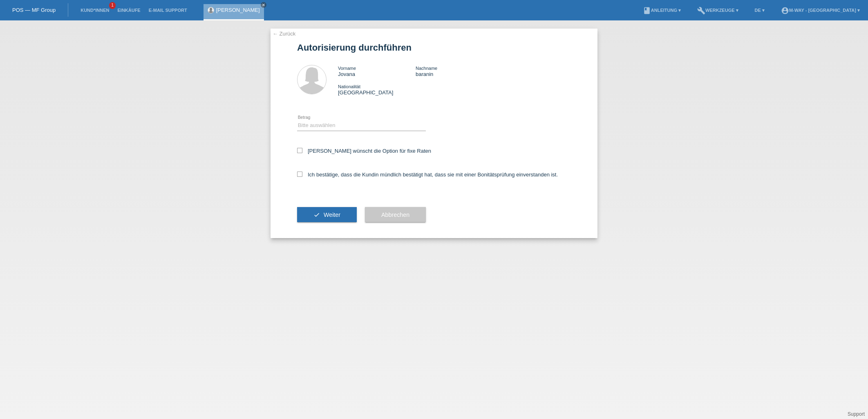  I want to click on button: check Weiter, so click(327, 215).